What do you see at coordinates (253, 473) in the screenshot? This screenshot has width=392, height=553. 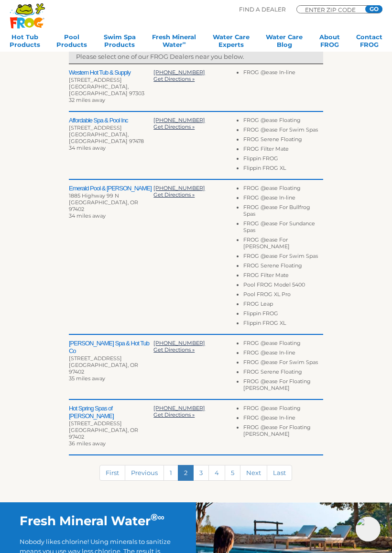 I see `a: Next` at bounding box center [253, 473].